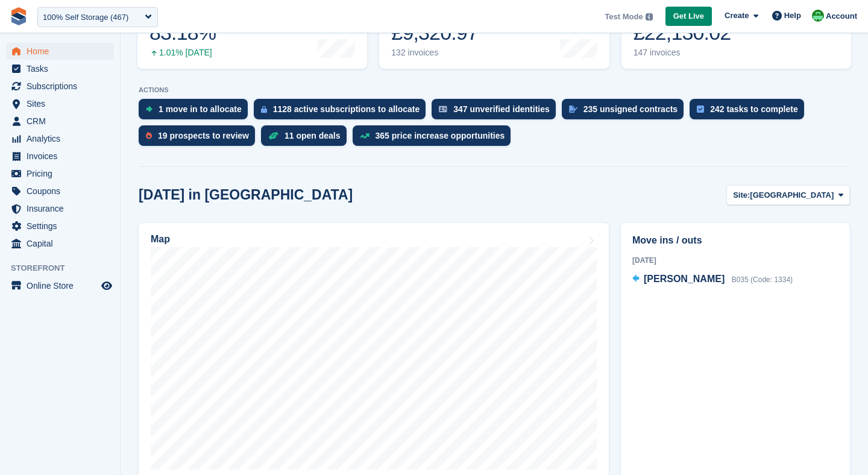 This screenshot has width=868, height=475. What do you see at coordinates (688, 16) in the screenshot?
I see `a: Get Live` at bounding box center [688, 16].